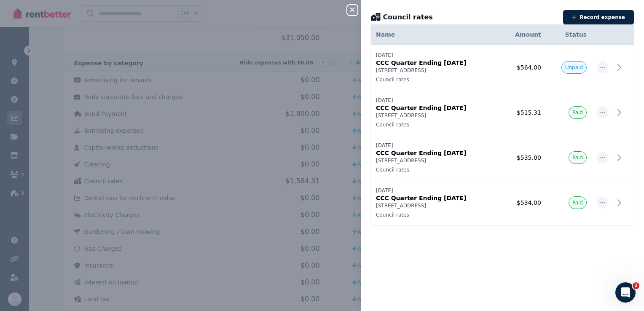 The width and height of the screenshot is (644, 311). Describe the element at coordinates (156, 11) in the screenshot. I see `div: Close` at that location.